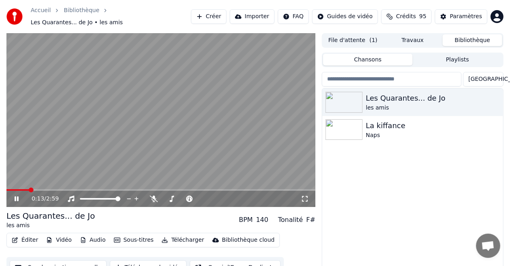 The image size is (510, 266). I want to click on div: La kiffance, so click(433, 126).